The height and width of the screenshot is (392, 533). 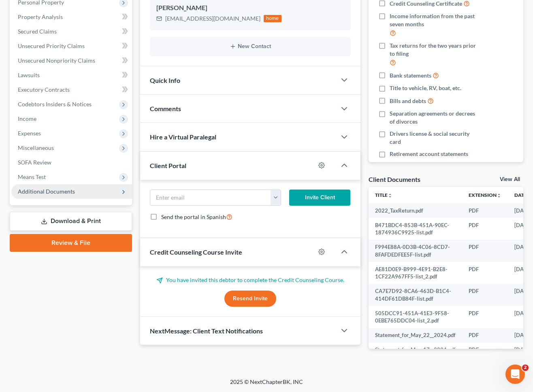 What do you see at coordinates (415, 229) in the screenshot?
I see `td: B471BDC4-853B-451A-90EC-1874936C9925-list.pdf` at bounding box center [415, 229].